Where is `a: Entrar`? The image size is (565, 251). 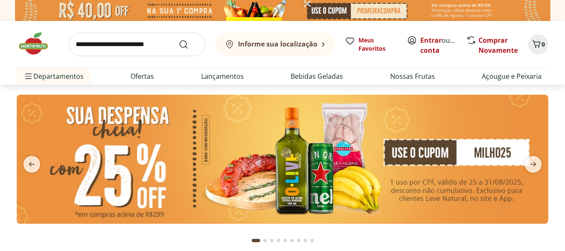 a: Entrar is located at coordinates (431, 40).